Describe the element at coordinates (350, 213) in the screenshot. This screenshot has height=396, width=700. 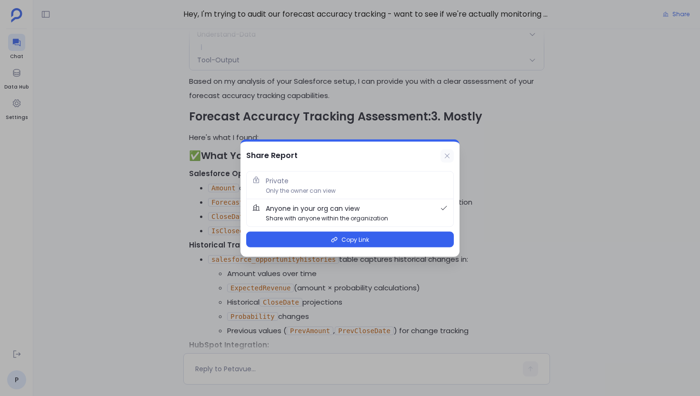
I see `button: Anyone in your org can viewShare with anyone within the organization` at that location.